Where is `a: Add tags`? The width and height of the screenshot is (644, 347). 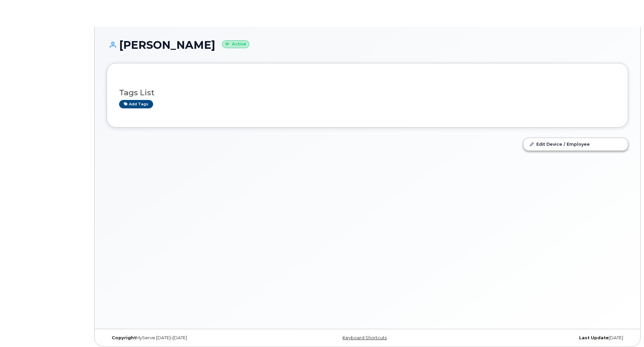 a: Add tags is located at coordinates (136, 104).